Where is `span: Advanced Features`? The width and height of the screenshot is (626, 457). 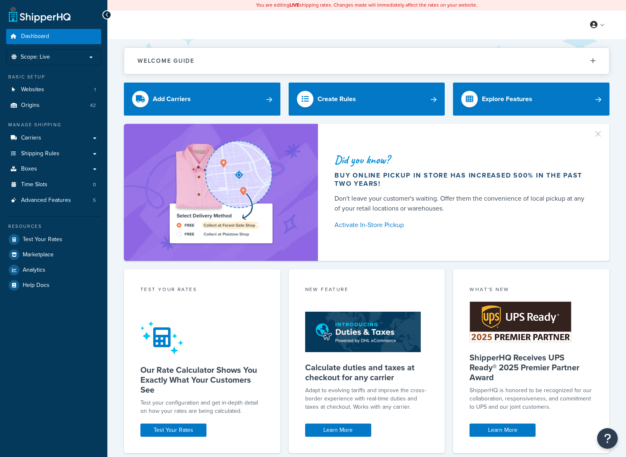
span: Advanced Features is located at coordinates (46, 200).